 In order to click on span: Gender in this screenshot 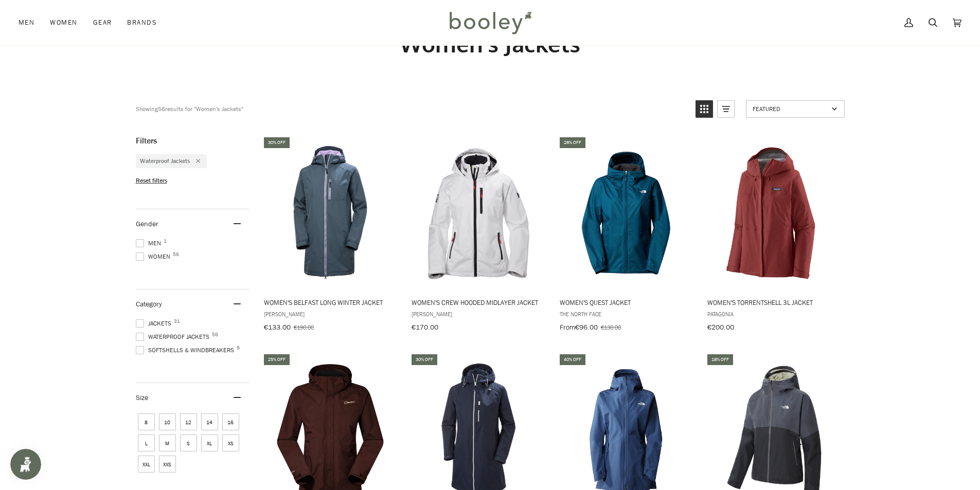, I will do `click(147, 224)`.